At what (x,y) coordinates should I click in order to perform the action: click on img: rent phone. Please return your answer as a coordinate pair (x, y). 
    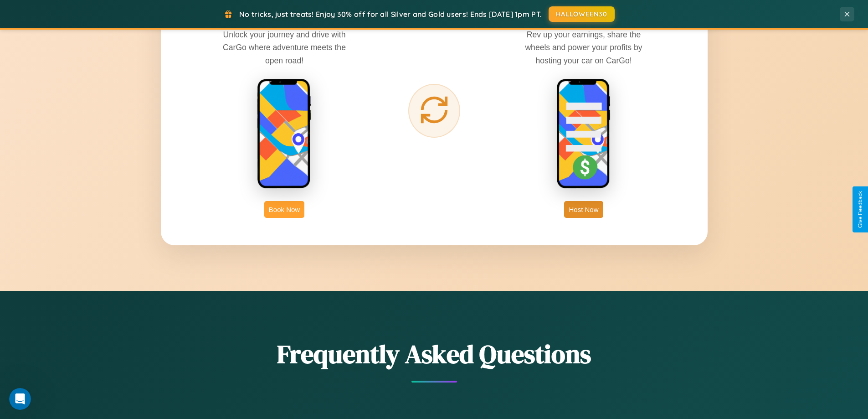
    Looking at the image, I should click on (285, 134).